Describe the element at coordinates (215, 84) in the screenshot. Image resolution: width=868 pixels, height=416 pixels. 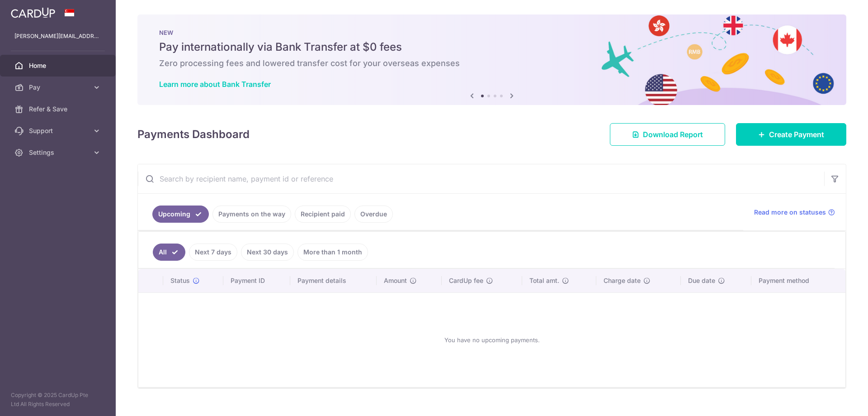
I see `a: Learn more about Bank Transfer` at that location.